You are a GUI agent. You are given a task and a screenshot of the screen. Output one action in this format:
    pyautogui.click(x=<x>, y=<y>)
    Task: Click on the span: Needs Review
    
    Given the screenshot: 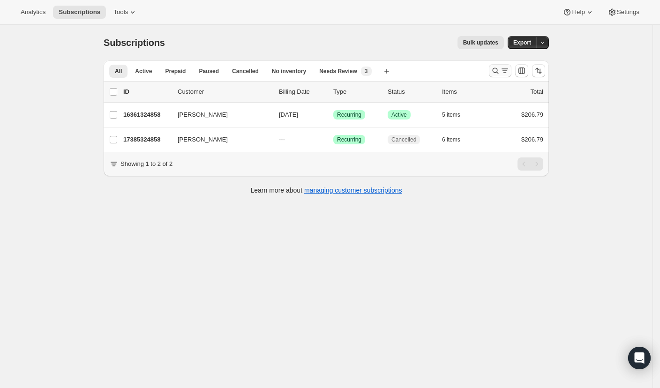 What is the action you would take?
    pyautogui.click(x=338, y=71)
    